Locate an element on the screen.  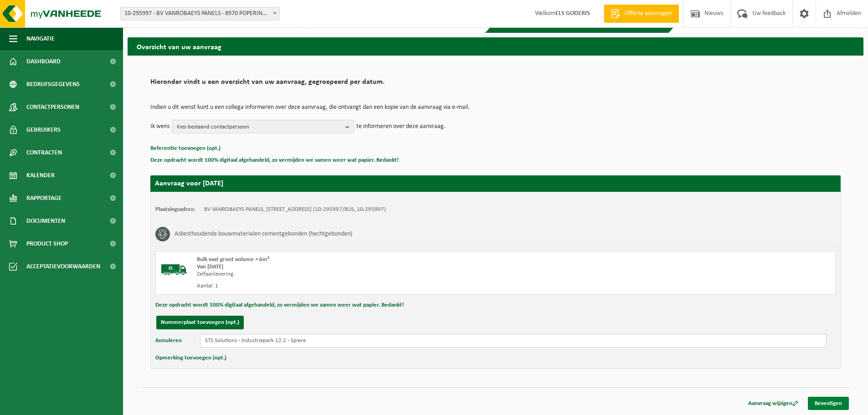
input: Uw referentie voor deze aanvraag is located at coordinates (513, 340).